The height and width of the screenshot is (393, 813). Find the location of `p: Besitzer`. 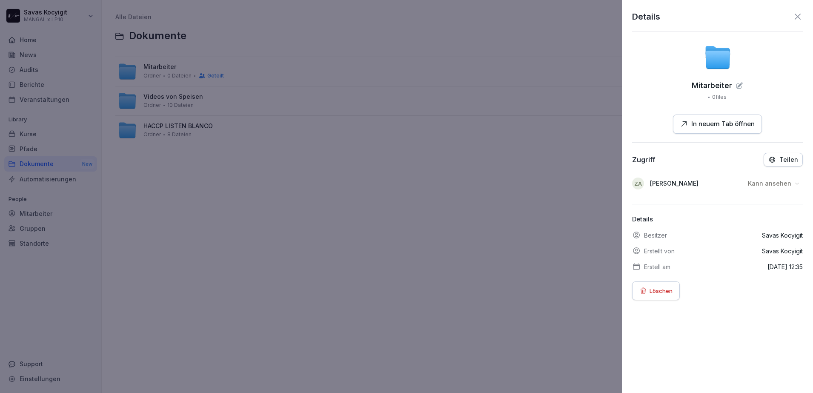

p: Besitzer is located at coordinates (655, 235).